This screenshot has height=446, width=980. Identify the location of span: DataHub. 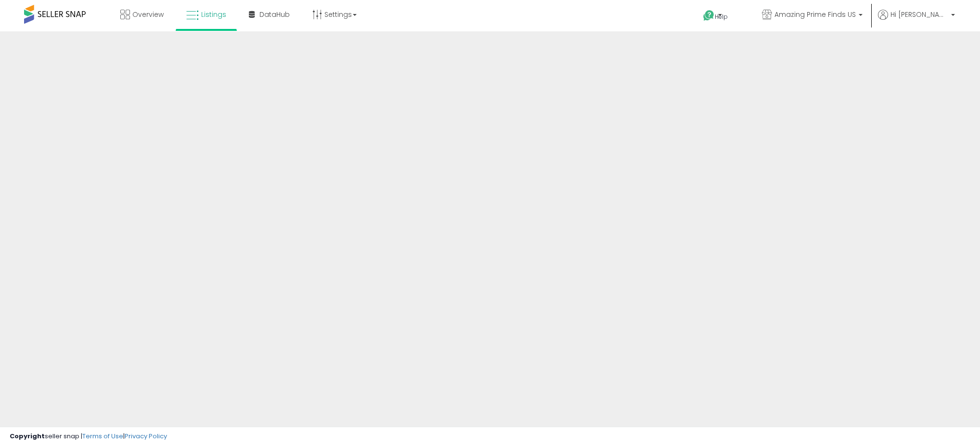
(274, 15).